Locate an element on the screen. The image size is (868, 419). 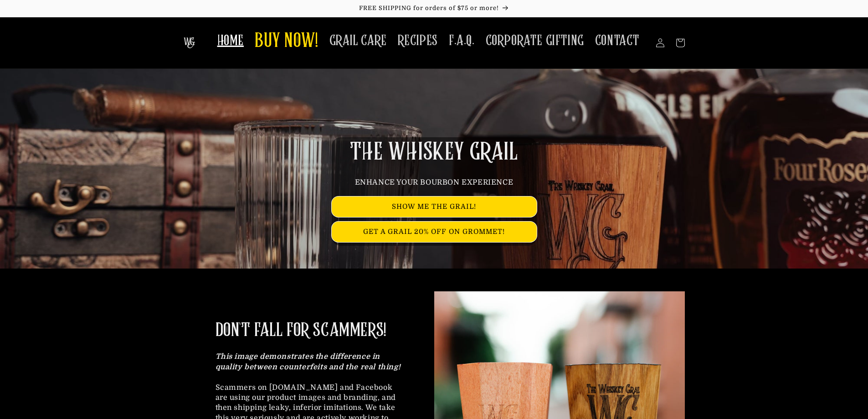
a: F.A.Q. is located at coordinates (462, 40).